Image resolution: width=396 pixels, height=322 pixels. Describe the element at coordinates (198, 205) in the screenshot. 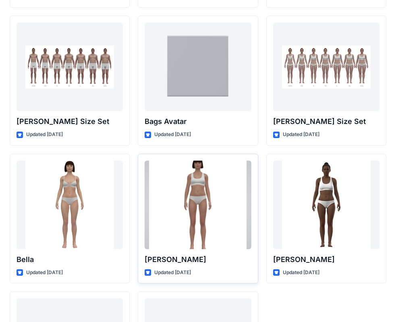

I see `a: Emma` at that location.